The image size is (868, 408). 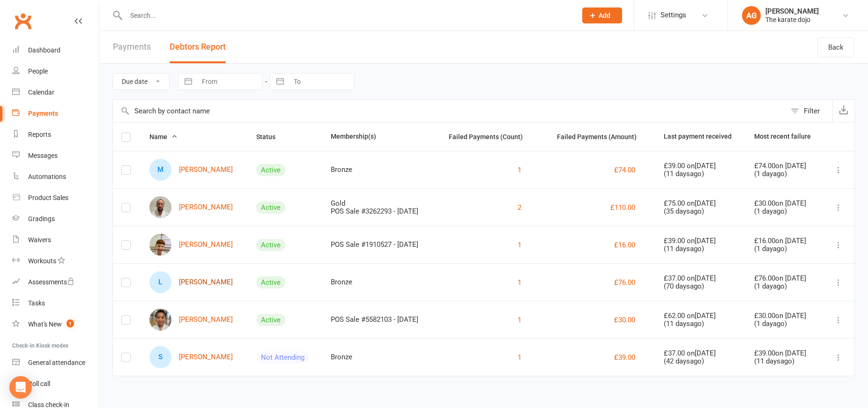 What do you see at coordinates (43, 113) in the screenshot?
I see `div: Payments` at bounding box center [43, 113].